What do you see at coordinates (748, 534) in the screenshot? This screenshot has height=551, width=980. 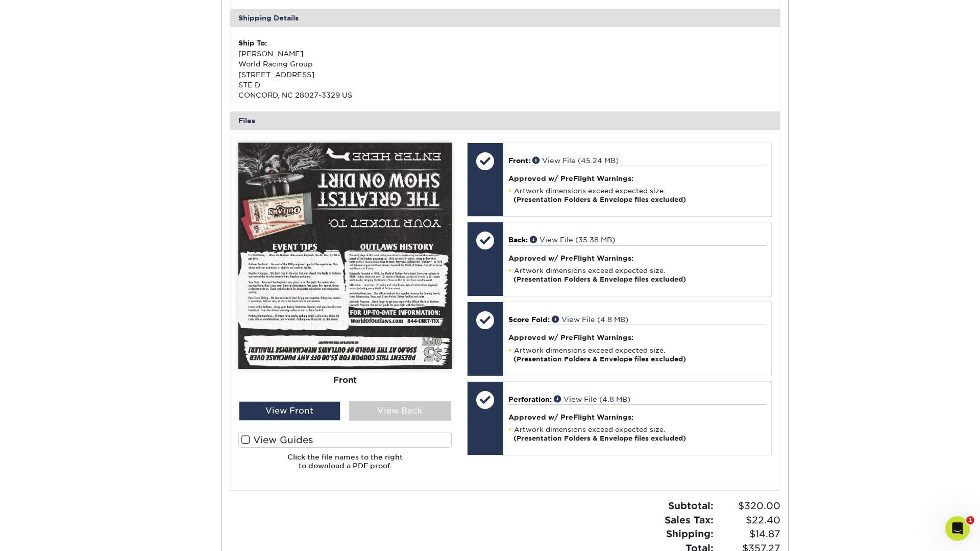 I see `span: $14.87` at bounding box center [748, 534].